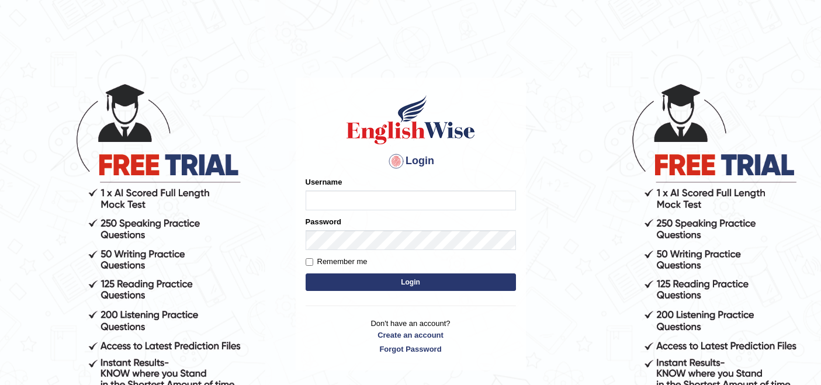  I want to click on a: Forgot Password, so click(411, 349).